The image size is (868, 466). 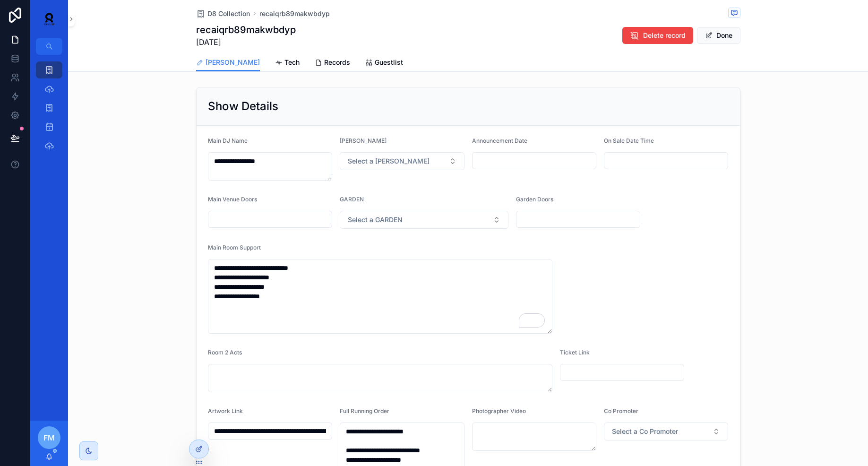 What do you see at coordinates (351, 199) in the screenshot?
I see `span: GARDEN` at bounding box center [351, 199].